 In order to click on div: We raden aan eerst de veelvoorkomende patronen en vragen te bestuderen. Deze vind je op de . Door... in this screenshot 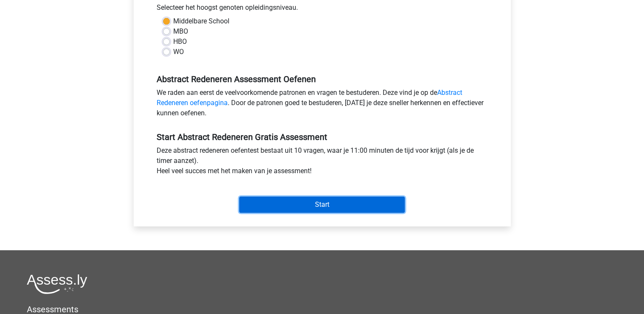, I will do `click(322, 105)`.